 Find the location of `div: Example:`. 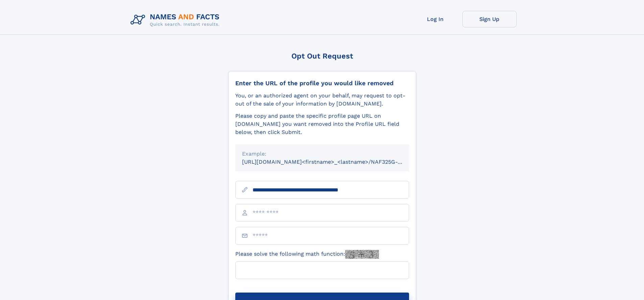

div: Example: is located at coordinates (322, 154).